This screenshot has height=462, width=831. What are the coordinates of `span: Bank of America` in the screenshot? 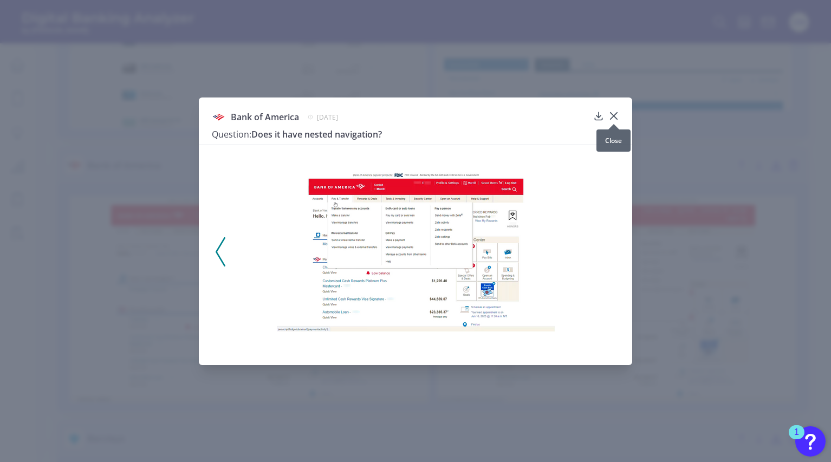 It's located at (265, 117).